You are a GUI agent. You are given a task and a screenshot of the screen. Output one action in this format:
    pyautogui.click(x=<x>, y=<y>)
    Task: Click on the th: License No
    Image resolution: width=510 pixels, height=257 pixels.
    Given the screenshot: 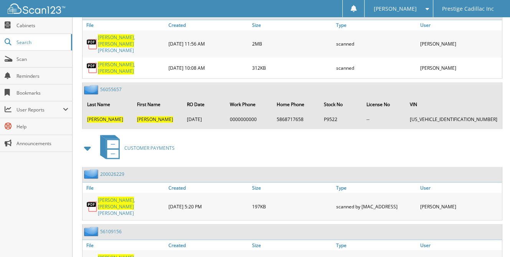 What is the action you would take?
    pyautogui.click(x=384, y=104)
    